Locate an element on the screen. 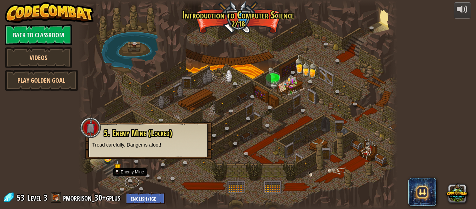 This screenshot has height=209, width=476. a: Play Golden Goal is located at coordinates (41, 80).